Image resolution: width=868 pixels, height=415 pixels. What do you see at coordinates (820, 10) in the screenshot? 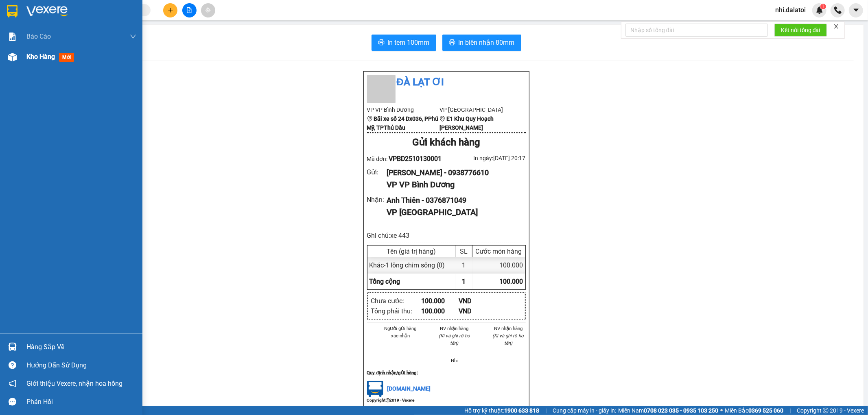
I see `img: icon-new-feature` at bounding box center [820, 10].